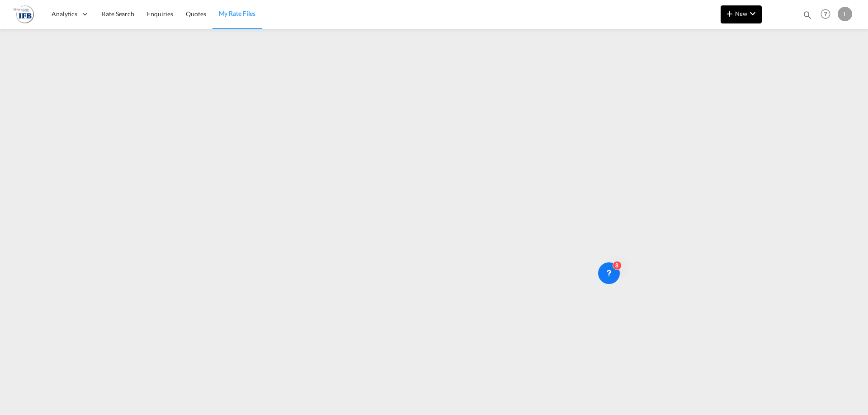 Image resolution: width=868 pixels, height=415 pixels. Describe the element at coordinates (23, 14) in the screenshot. I see `img: de31bbe0256b11eebba44b54815f083d.png` at that location.